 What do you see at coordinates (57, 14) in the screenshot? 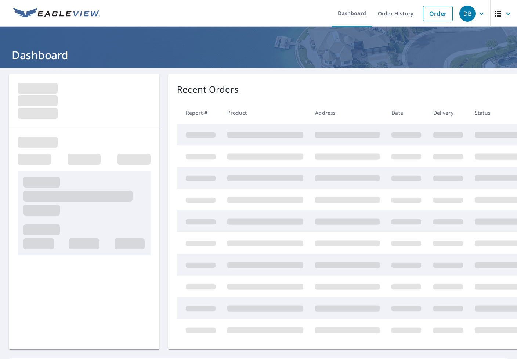
I see `img: EV Logo` at bounding box center [57, 14].